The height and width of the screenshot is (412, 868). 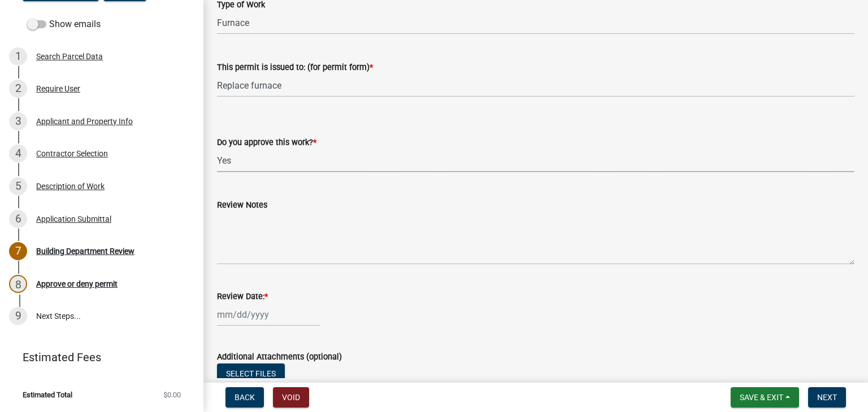 I want to click on label: Type of Work, so click(x=241, y=5).